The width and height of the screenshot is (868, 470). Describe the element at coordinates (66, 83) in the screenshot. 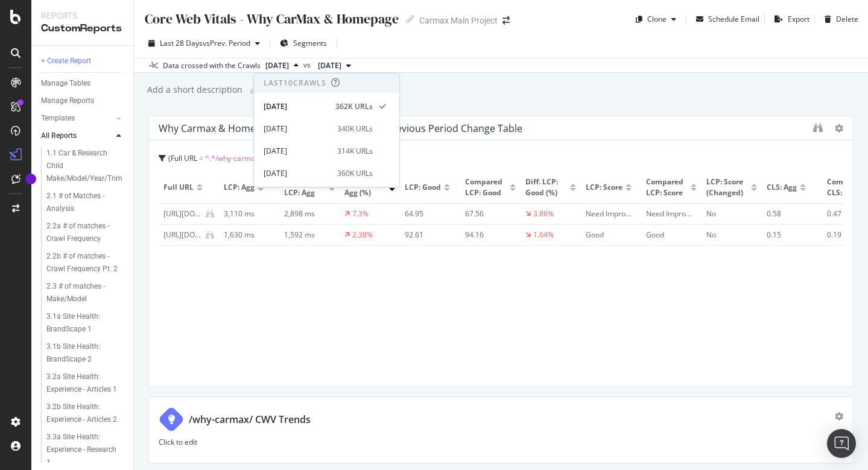

I see `div: Manage Tables` at that location.